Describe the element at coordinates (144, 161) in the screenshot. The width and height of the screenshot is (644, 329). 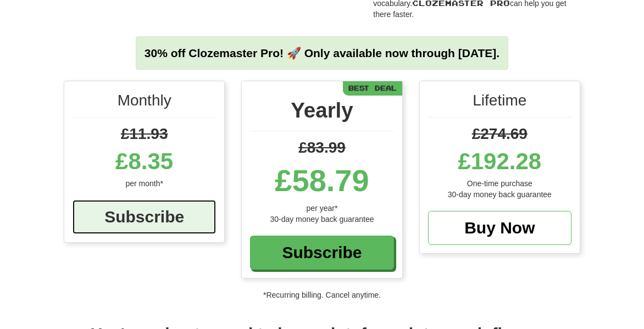
I see `div: £8.35` at that location.